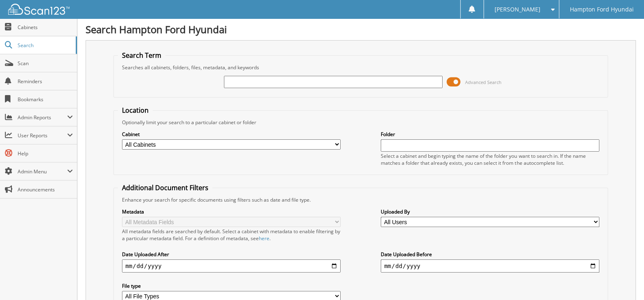  What do you see at coordinates (361, 29) in the screenshot?
I see `h1: Search Hampton Ford Hyundai` at bounding box center [361, 29].